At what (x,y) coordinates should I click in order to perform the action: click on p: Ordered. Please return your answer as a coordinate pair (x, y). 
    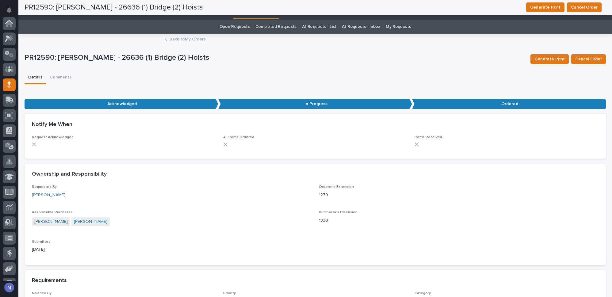
    Looking at the image, I should click on (509, 104).